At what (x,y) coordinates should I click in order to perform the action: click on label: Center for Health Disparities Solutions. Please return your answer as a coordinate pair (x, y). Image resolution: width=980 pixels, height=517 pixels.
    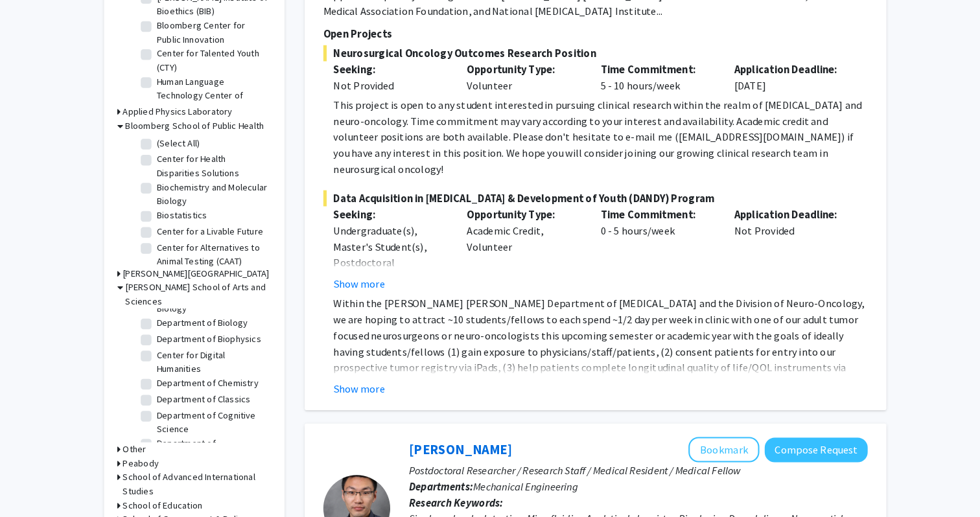
    Looking at the image, I should click on (215, 177).